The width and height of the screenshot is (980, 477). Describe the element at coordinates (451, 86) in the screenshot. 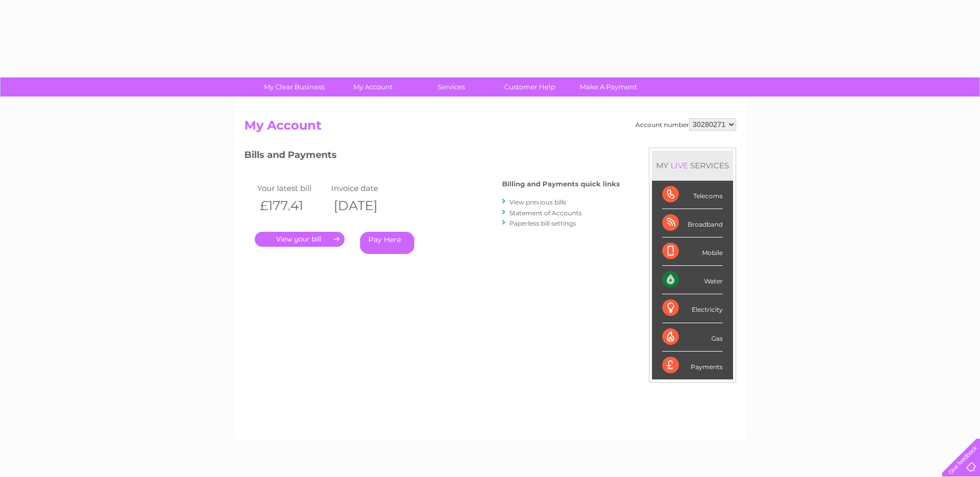

I see `a: Services` at that location.